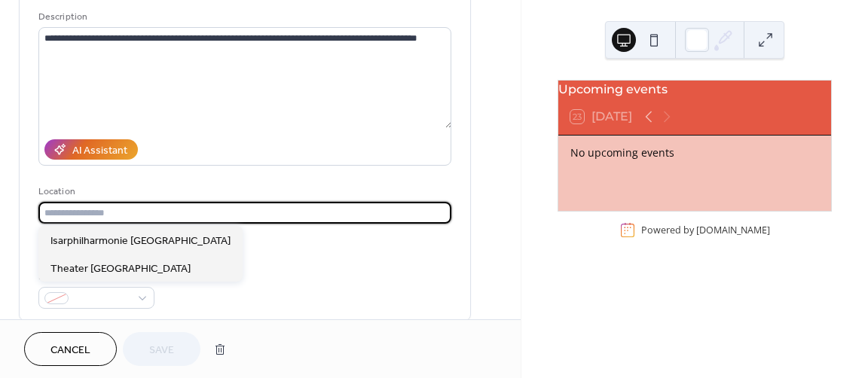  What do you see at coordinates (100, 151) in the screenshot?
I see `div: AI Assistant` at bounding box center [100, 151].